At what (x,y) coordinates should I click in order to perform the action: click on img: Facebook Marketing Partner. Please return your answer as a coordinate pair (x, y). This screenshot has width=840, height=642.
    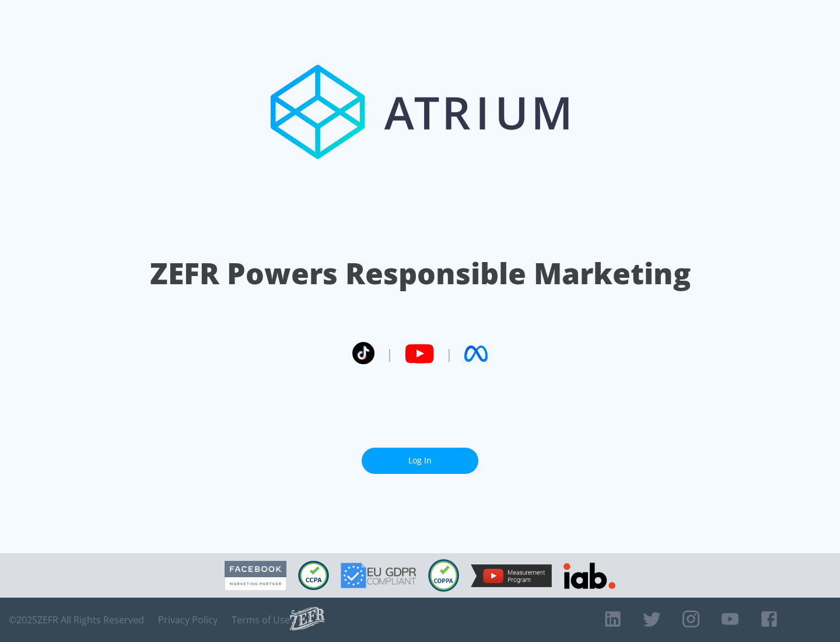
    Looking at the image, I should click on (255, 575).